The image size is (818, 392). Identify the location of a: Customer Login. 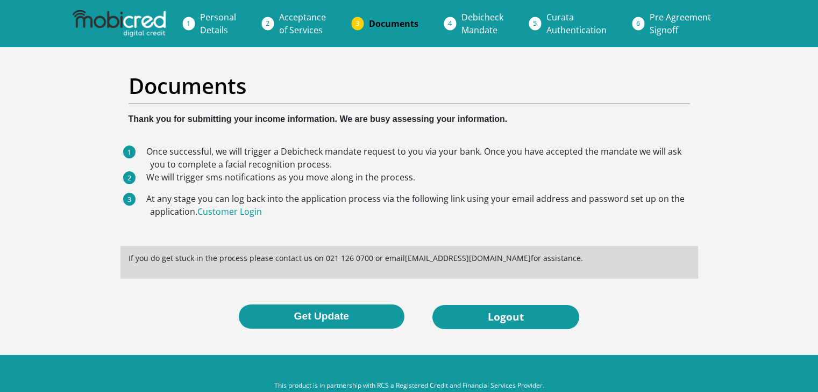
(230, 212).